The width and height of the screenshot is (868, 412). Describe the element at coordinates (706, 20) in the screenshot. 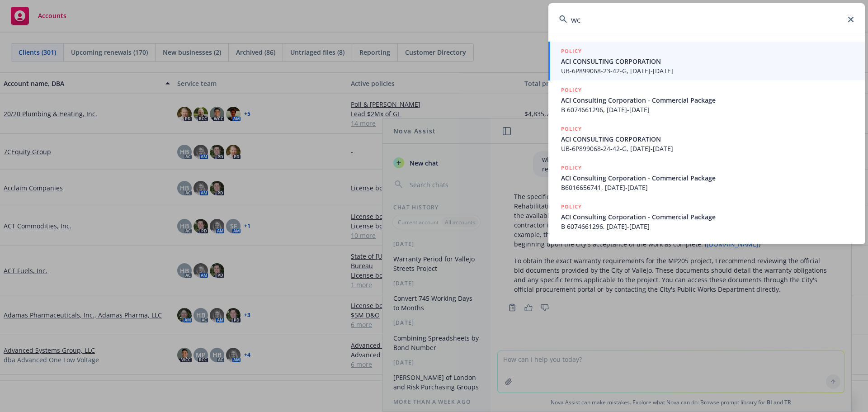

I see `input: Search...` at that location.